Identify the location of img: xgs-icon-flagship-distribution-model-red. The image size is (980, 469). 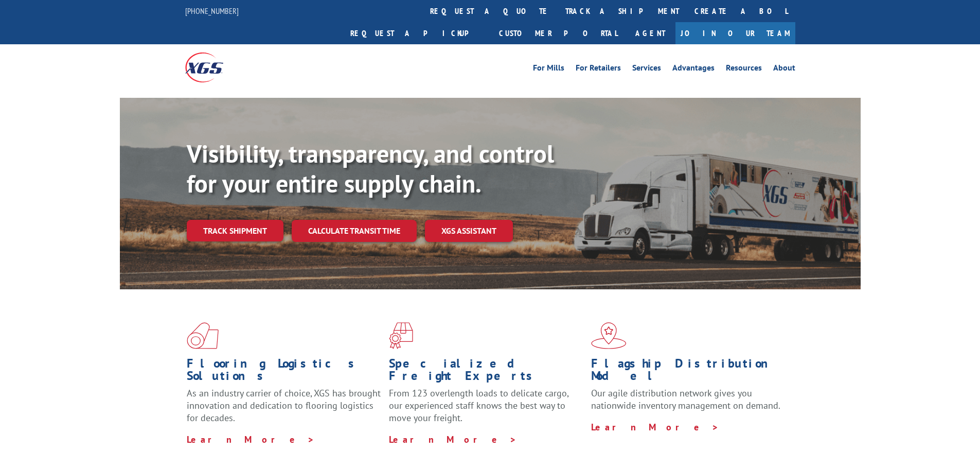
(609, 335).